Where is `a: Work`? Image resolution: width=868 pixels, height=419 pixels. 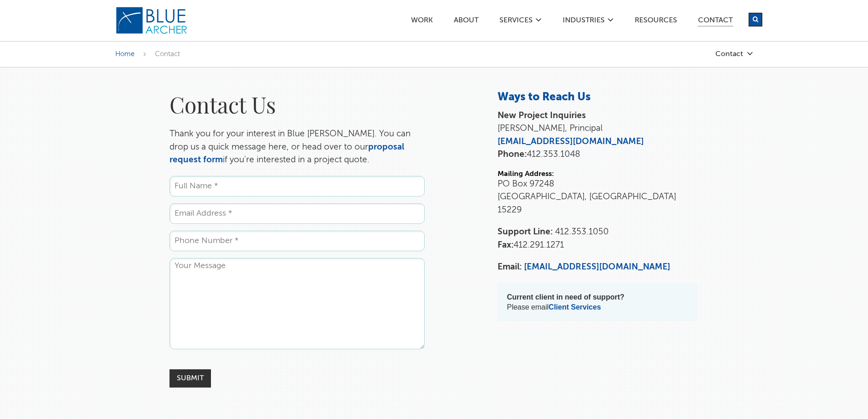
a: Work is located at coordinates (422, 22).